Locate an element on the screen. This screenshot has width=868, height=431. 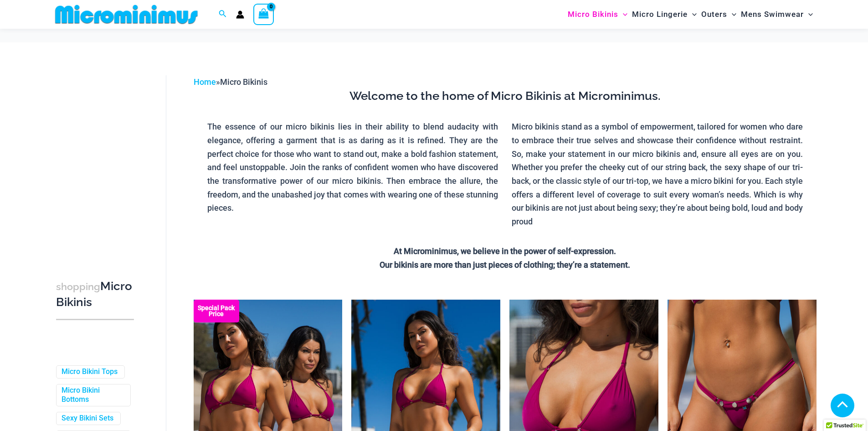
a: View Shopping Cart, empty is located at coordinates (264, 15).